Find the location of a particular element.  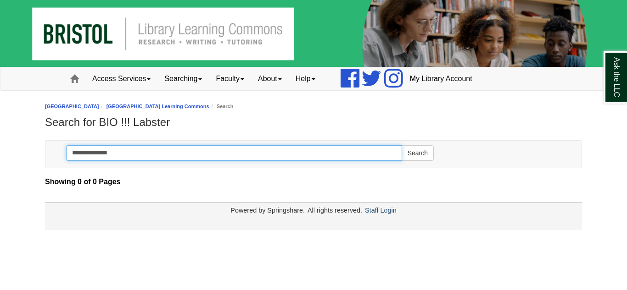

h1: Search for BIO !!! Labster is located at coordinates (313, 123).